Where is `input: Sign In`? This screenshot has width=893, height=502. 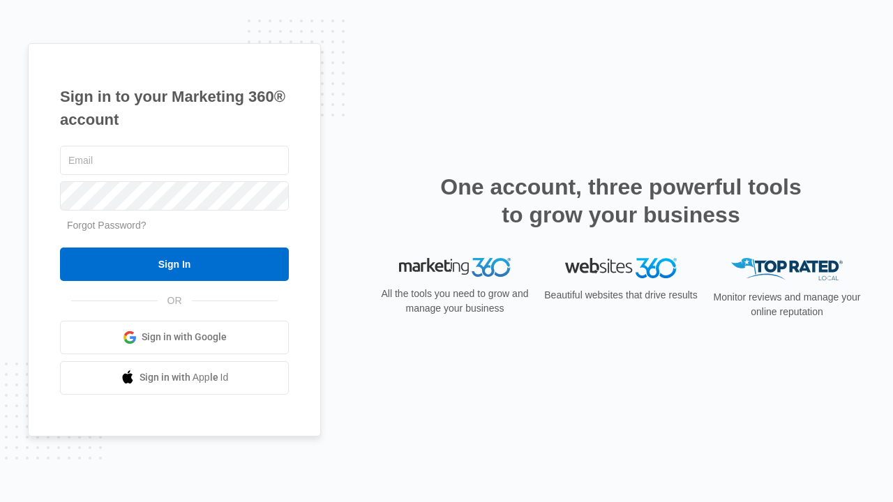
input: Sign In is located at coordinates (174, 264).